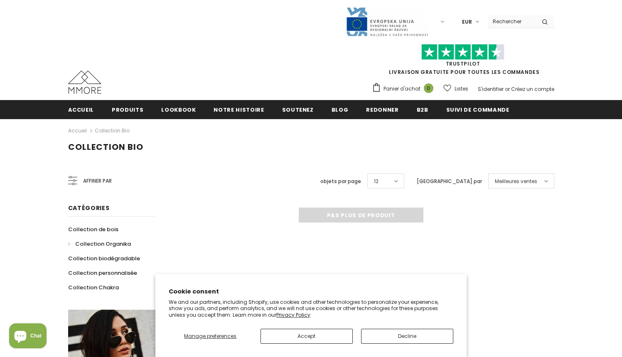  I want to click on a: Javni Razpis, so click(387, 21).